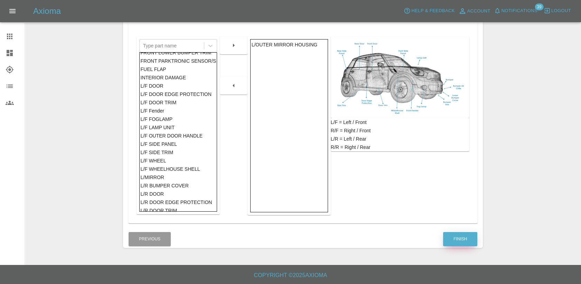 This screenshot has height=284, width=581. Describe the element at coordinates (178, 69) in the screenshot. I see `div: FUEL FLAP` at that location.